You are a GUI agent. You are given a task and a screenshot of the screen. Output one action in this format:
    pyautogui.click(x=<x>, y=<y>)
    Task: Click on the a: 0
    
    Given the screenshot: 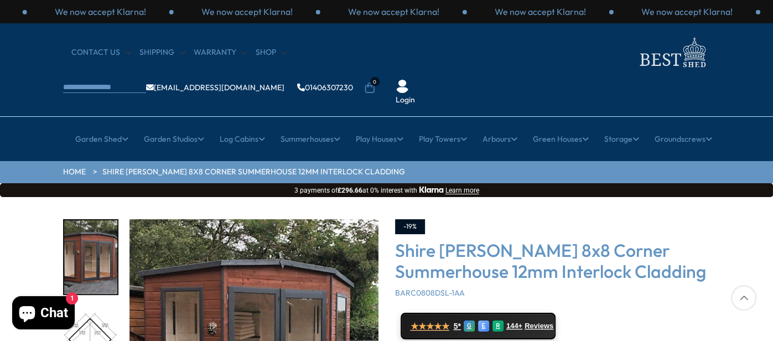 What is the action you would take?
    pyautogui.click(x=370, y=88)
    